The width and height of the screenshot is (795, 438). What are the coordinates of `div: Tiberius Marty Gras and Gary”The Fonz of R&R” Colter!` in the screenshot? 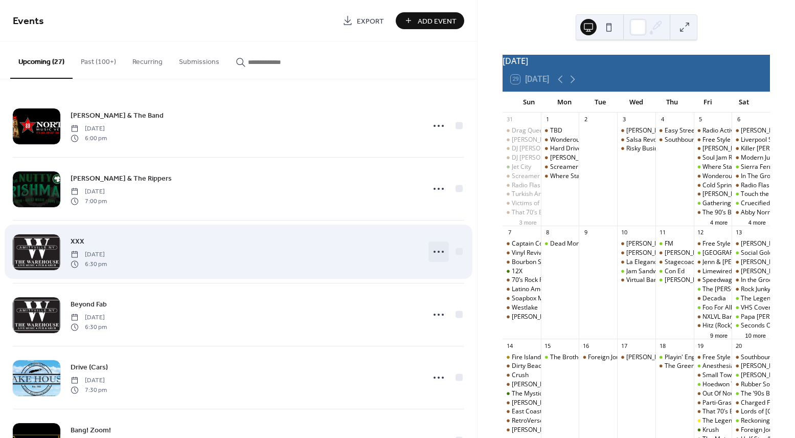 It's located at (674, 280).